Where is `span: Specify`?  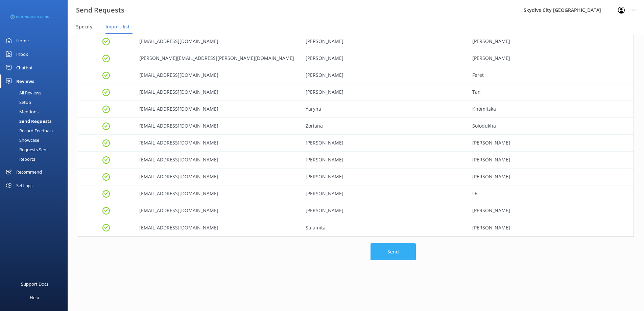
span: Specify is located at coordinates (84, 27).